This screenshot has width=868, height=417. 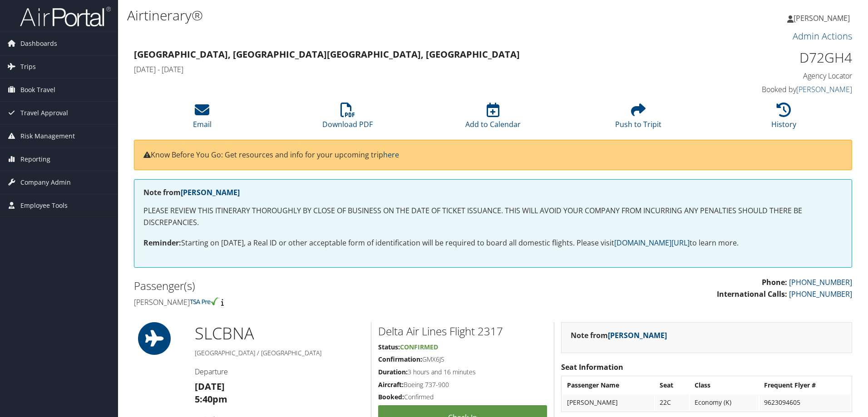 I want to click on h4: Agency Locator, so click(x=768, y=76).